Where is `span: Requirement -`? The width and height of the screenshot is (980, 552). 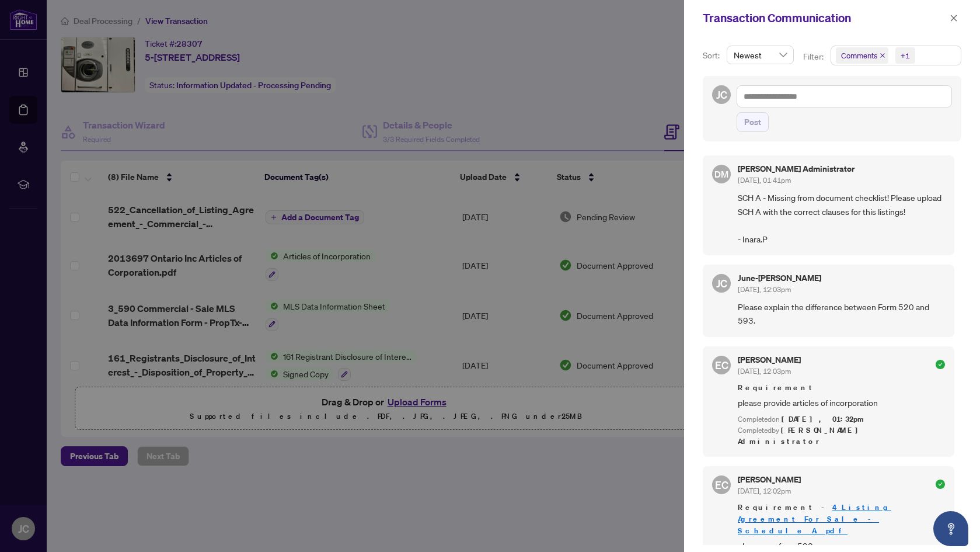
span: Requirement - is located at coordinates (841, 519).